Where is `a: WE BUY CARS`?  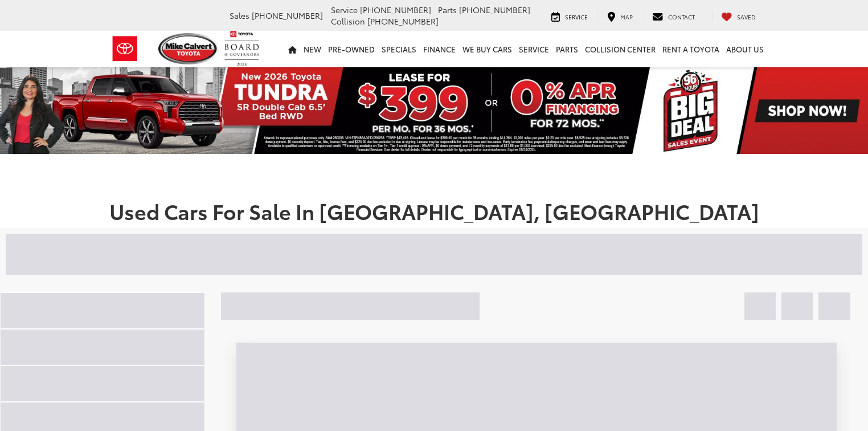
a: WE BUY CARS is located at coordinates (486, 49).